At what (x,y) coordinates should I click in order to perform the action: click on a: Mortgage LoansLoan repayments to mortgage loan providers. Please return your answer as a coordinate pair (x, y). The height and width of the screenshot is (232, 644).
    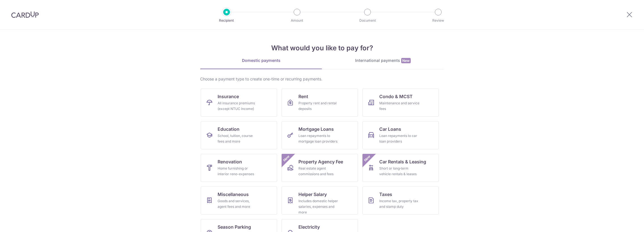
    Looking at the image, I should click on (320, 135).